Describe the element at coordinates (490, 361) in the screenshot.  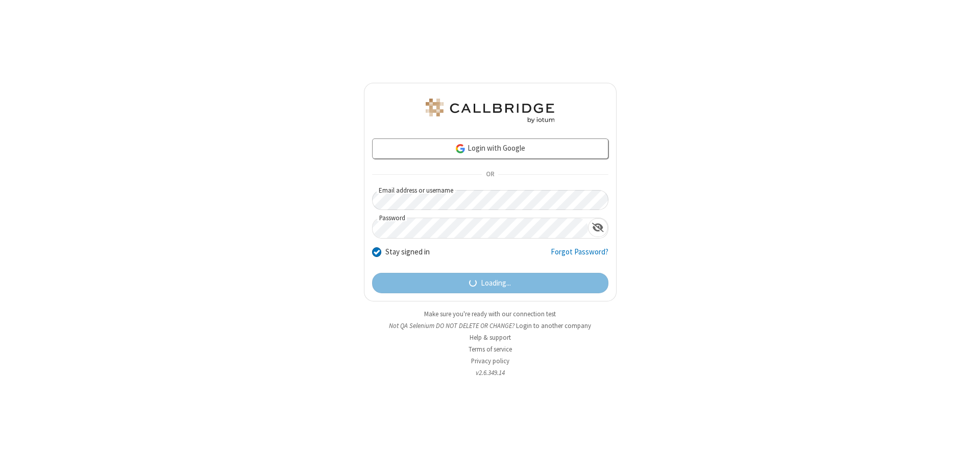
I see `a: Privacy policy` at that location.